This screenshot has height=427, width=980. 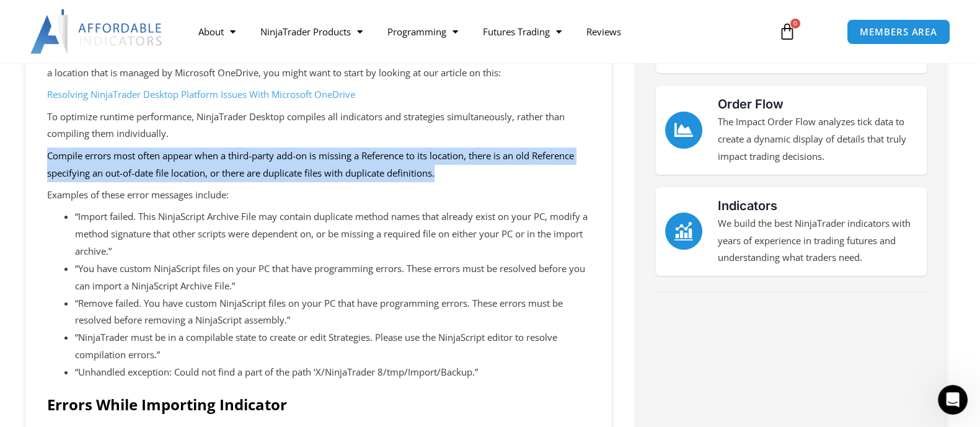 What do you see at coordinates (787, 31) in the screenshot?
I see `a: 0` at bounding box center [787, 31].